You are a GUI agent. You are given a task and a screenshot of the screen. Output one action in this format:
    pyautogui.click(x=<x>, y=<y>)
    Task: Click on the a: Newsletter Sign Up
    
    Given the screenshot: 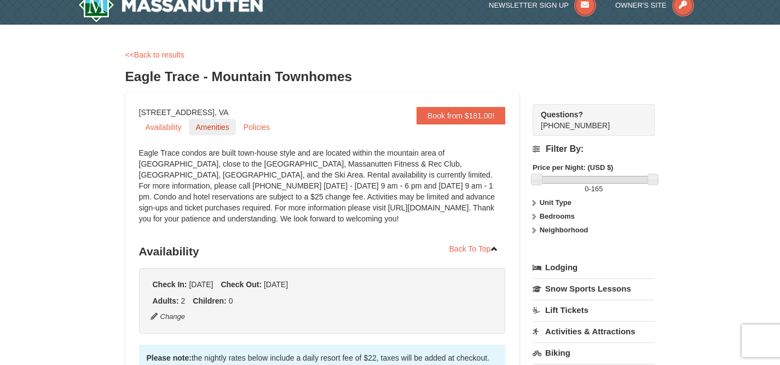 What is the action you would take?
    pyautogui.click(x=543, y=5)
    